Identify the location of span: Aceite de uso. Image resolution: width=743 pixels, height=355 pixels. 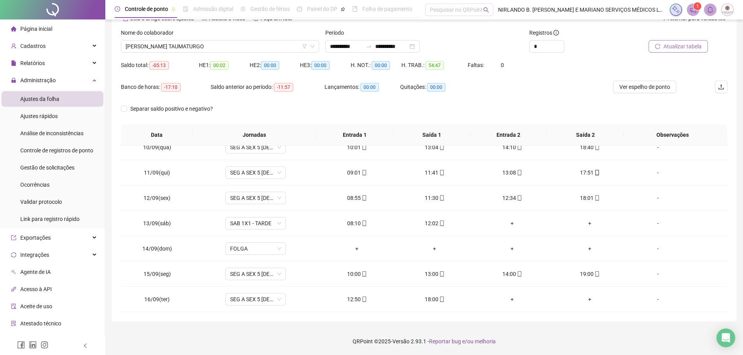
(36, 307).